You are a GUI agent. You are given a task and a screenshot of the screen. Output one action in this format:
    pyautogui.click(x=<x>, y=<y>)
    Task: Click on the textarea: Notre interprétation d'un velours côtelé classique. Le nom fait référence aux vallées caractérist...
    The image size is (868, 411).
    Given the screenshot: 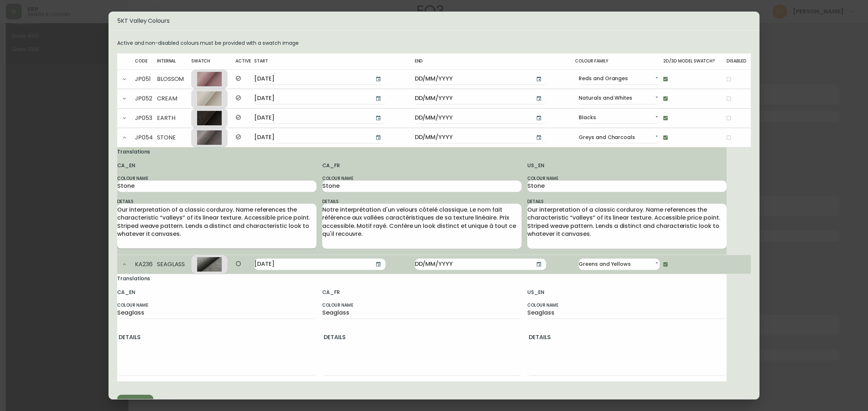 What is the action you would take?
    pyautogui.click(x=422, y=226)
    